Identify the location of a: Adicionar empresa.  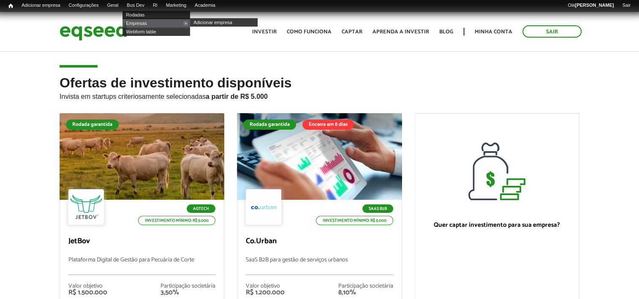
(41, 5).